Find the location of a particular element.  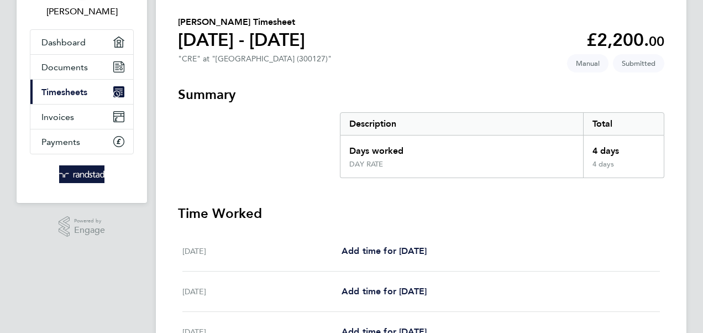

span: 00 is located at coordinates (657, 41).